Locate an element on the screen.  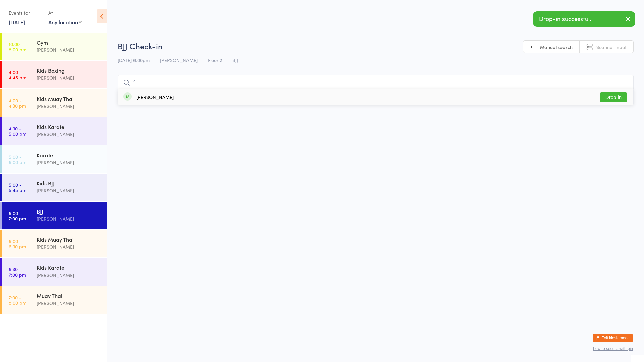
time: 4:00 - 4:30 pm is located at coordinates (18, 103).